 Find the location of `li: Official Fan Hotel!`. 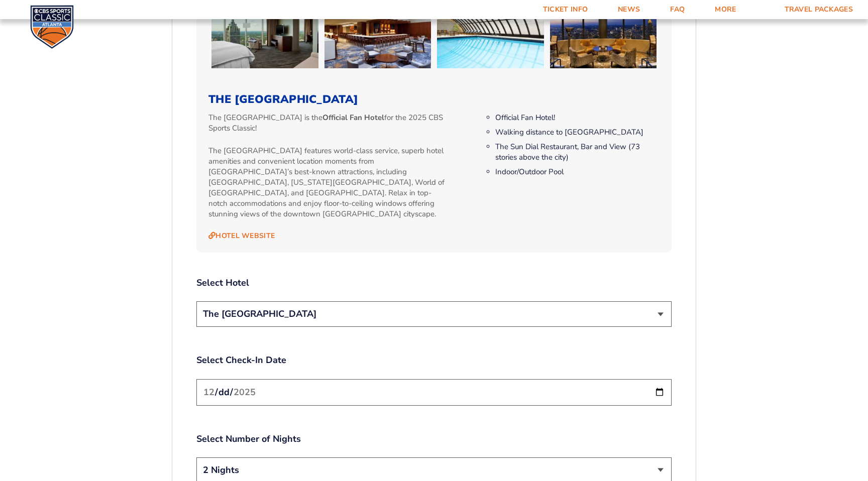

li: Official Fan Hotel! is located at coordinates (577, 118).